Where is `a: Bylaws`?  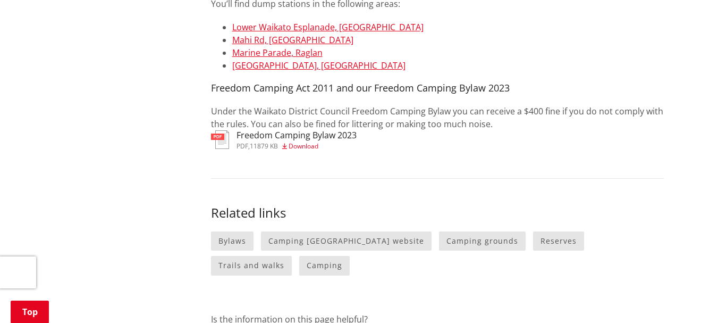 a: Bylaws is located at coordinates (232, 241).